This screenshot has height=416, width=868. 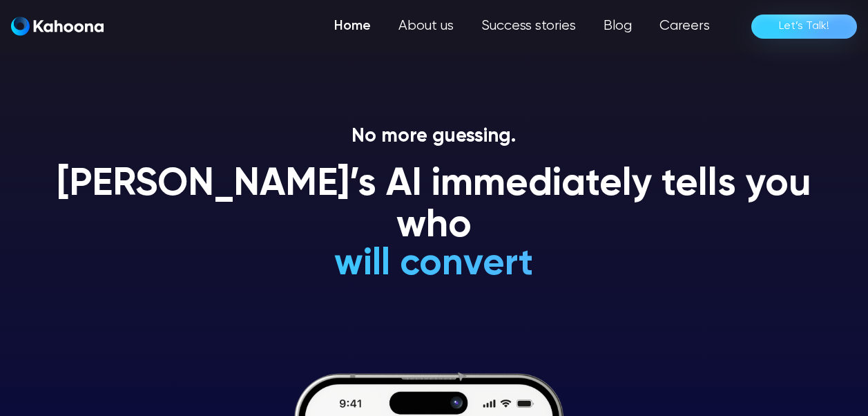 What do you see at coordinates (528, 27) in the screenshot?
I see `a: Success stories` at bounding box center [528, 27].